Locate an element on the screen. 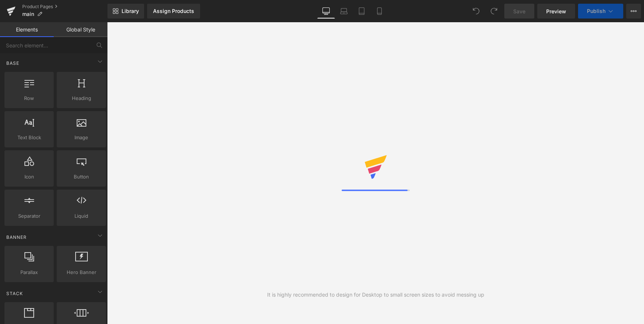 The height and width of the screenshot is (324, 644). span: Hero Banner is located at coordinates (81, 272).